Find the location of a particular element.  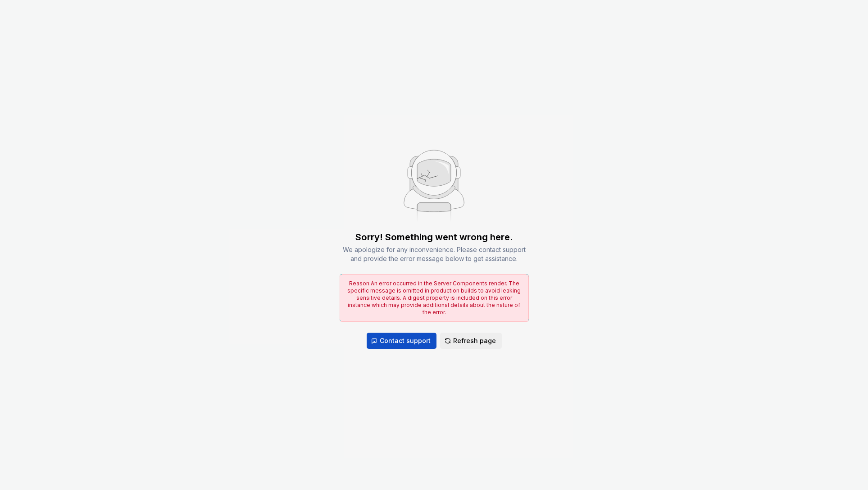

span: Refresh page is located at coordinates (474, 341).